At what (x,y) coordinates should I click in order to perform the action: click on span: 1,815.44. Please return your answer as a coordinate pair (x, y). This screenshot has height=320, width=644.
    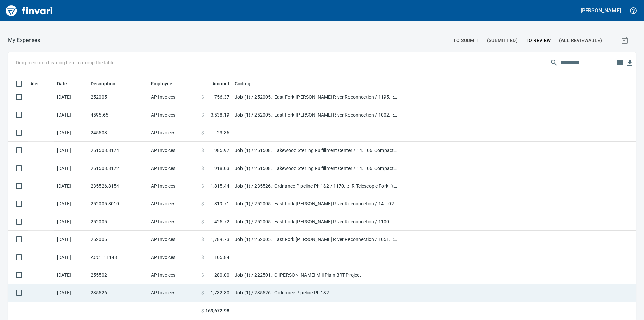
    Looking at the image, I should click on (220, 186).